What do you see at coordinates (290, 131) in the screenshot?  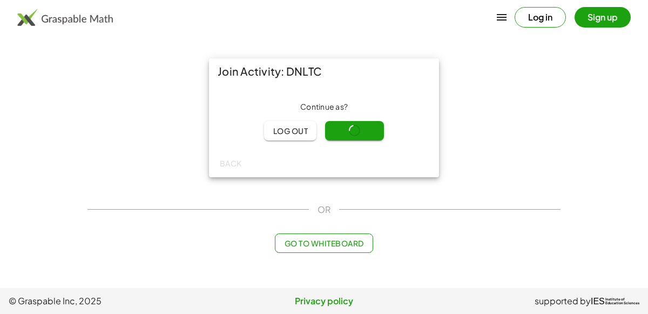 I see `span: Log out` at bounding box center [290, 131].